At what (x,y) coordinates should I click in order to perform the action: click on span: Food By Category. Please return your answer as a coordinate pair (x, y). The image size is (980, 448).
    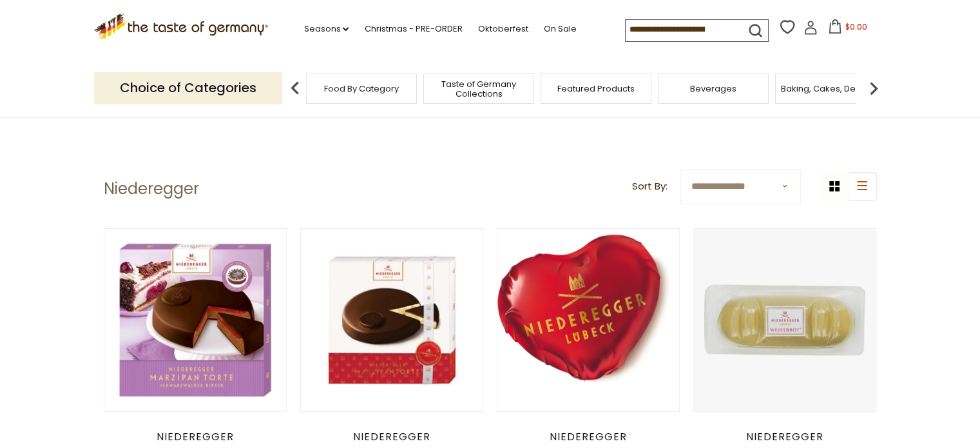
    Looking at the image, I should click on (361, 88).